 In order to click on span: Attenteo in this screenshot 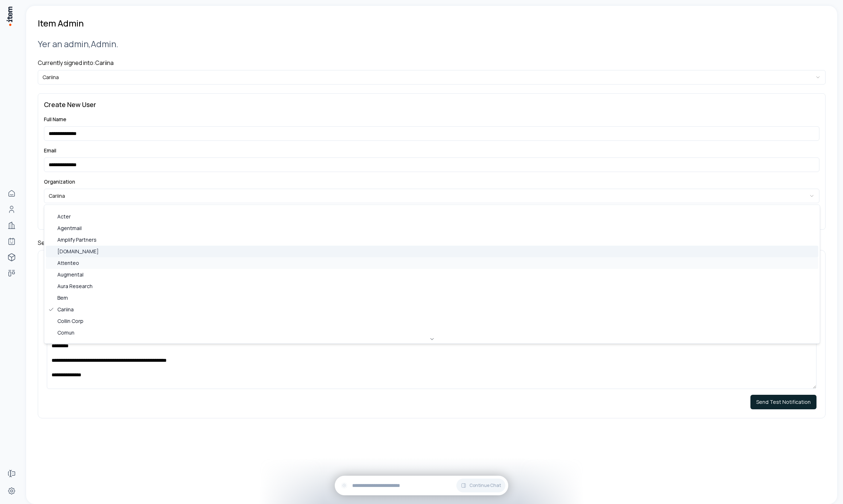, I will do `click(68, 263)`.